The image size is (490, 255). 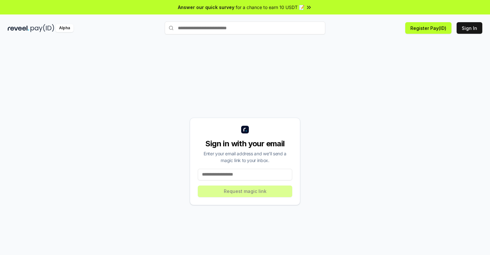 What do you see at coordinates (270, 7) in the screenshot?
I see `span: for a chance to earn 10 USDT 📝` at bounding box center [270, 7].